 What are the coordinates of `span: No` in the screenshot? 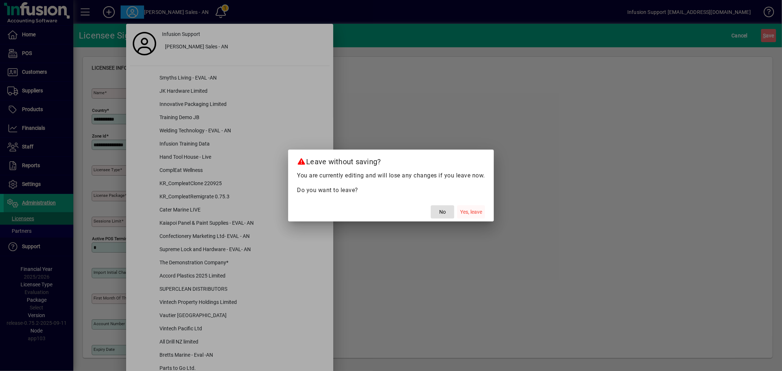 It's located at (443, 212).